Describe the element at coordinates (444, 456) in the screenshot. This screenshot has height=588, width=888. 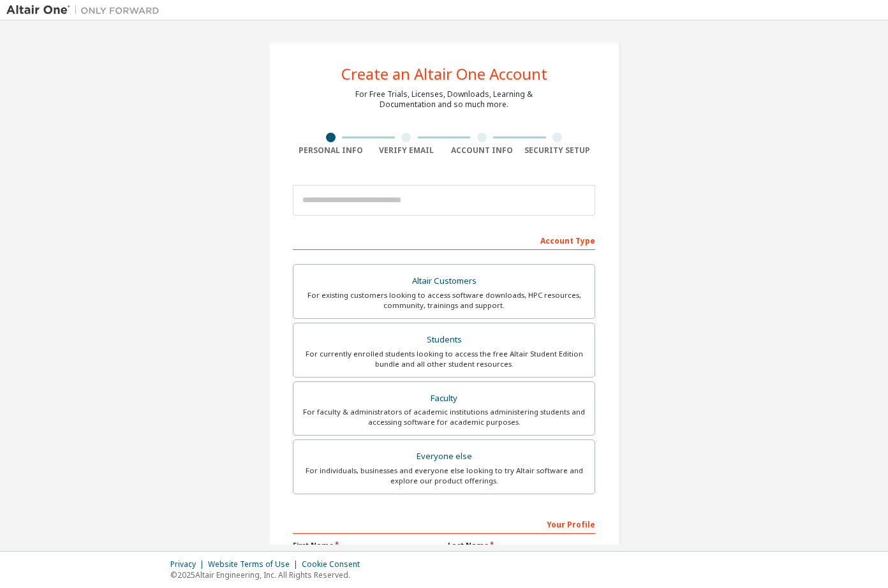
I see `div: Everyone else` at that location.